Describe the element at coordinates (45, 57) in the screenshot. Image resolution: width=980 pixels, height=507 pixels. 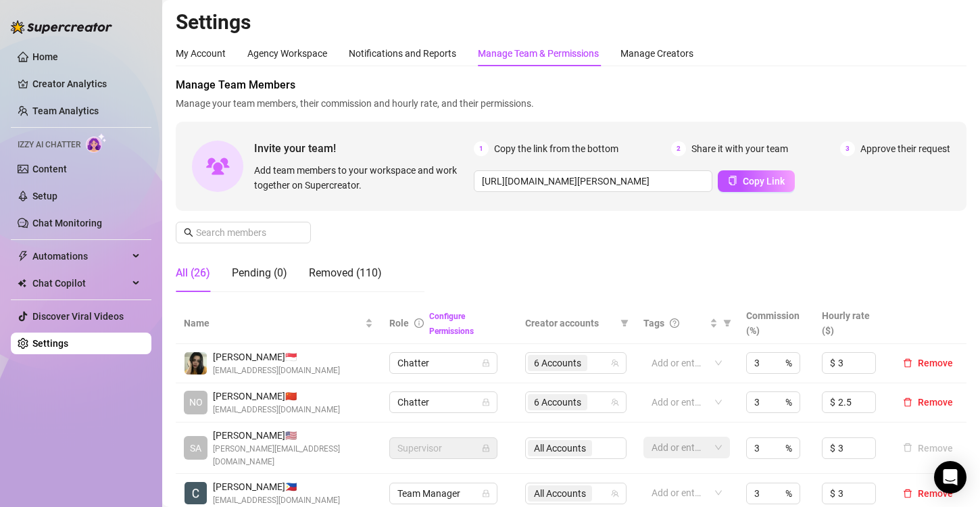
I see `a: Home` at that location.